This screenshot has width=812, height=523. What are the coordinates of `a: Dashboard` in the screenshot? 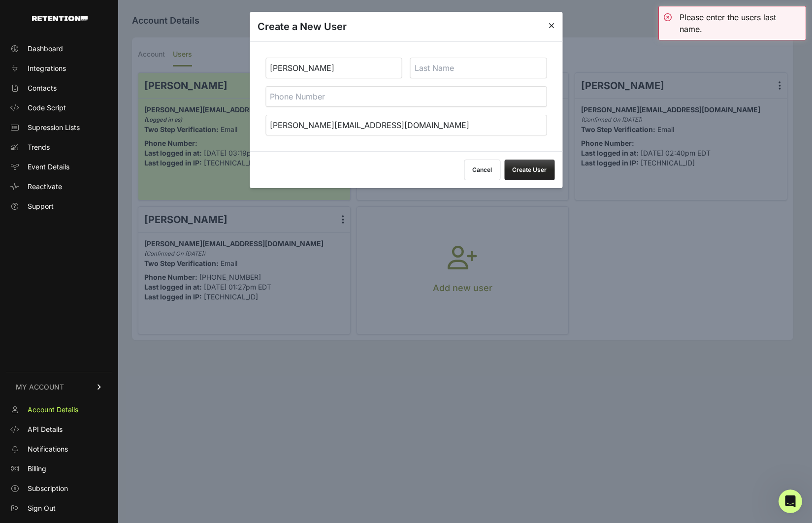 It's located at (59, 49).